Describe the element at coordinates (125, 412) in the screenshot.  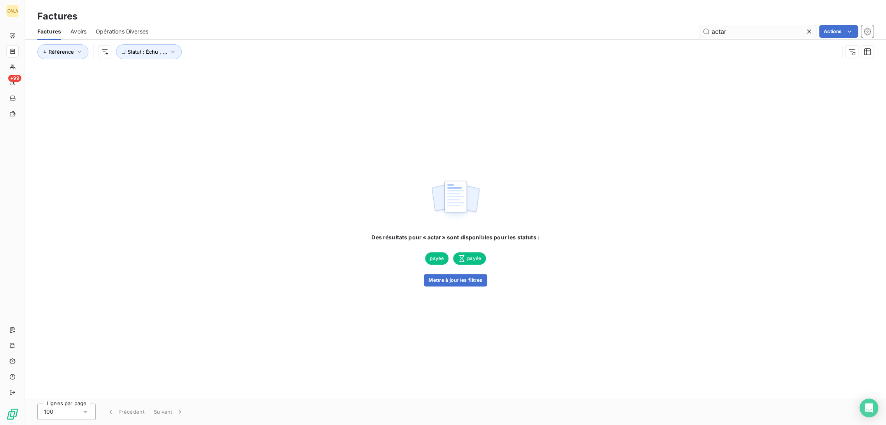
I see `button: Précédent` at that location.